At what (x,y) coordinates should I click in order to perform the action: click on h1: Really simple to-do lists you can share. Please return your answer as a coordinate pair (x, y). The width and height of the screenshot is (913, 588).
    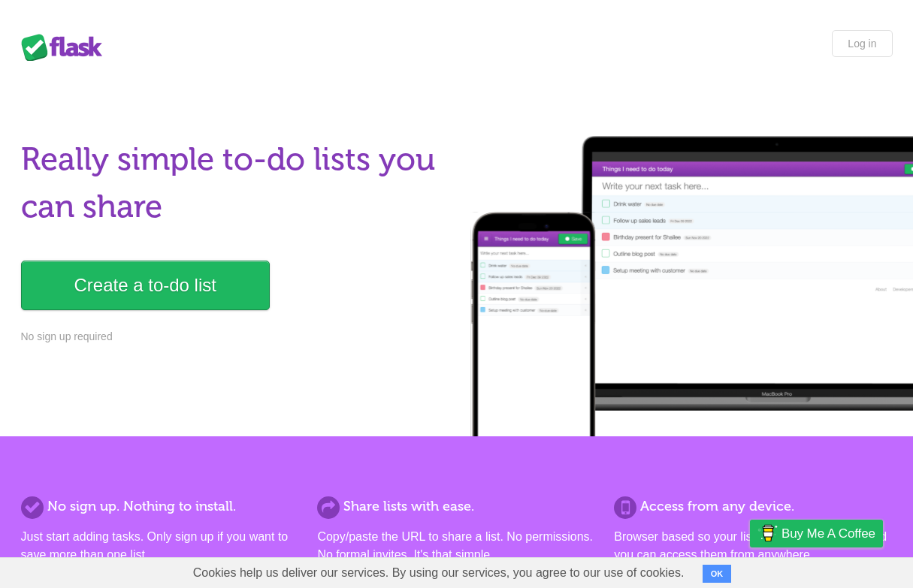
    Looking at the image, I should click on (235, 184).